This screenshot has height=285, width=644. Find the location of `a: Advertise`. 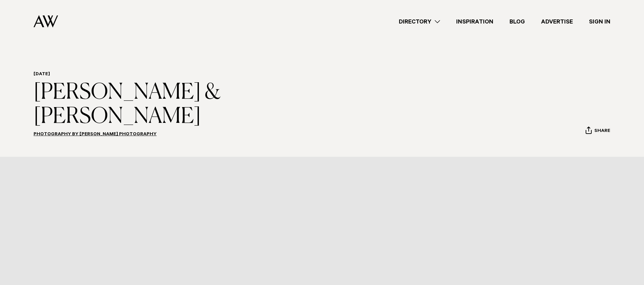

a: Advertise is located at coordinates (557, 21).